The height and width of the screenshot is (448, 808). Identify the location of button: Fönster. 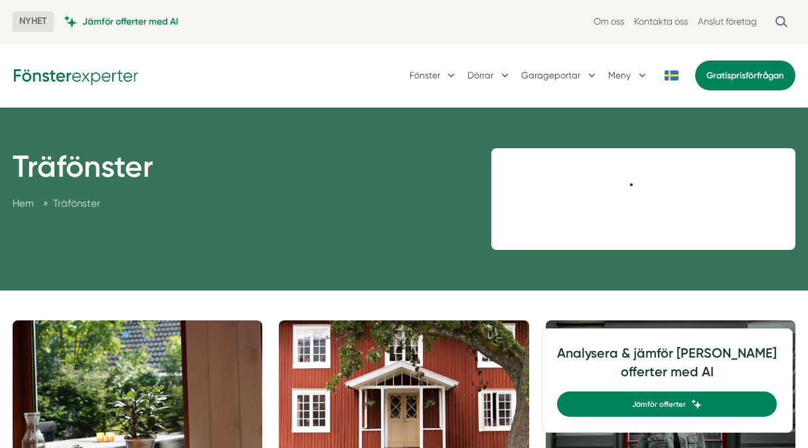
(434, 75).